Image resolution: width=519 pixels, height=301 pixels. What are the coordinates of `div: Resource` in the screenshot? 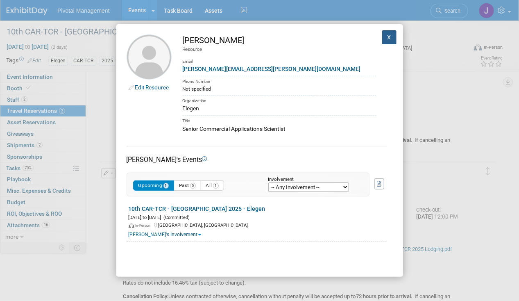 It's located at (280, 49).